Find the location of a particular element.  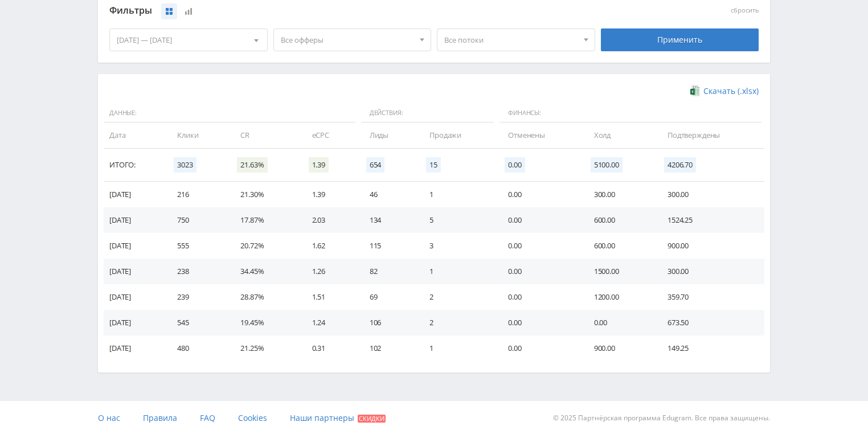

span: 15 is located at coordinates (433, 164).